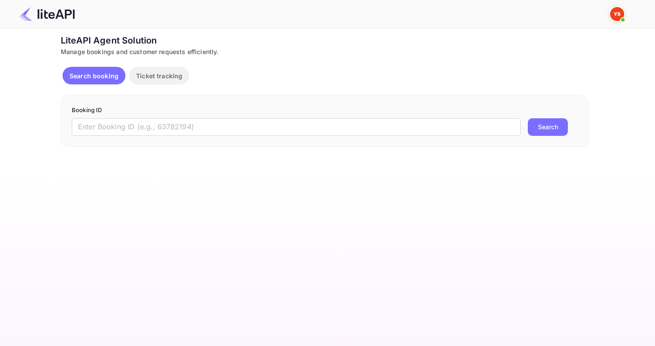  I want to click on div: LiteAPI Agent Solution, so click(325, 40).